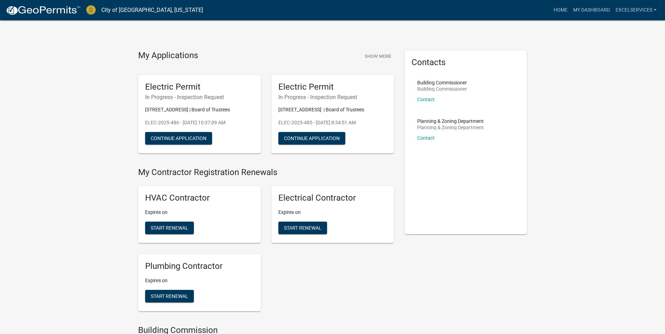  What do you see at coordinates (333, 198) in the screenshot?
I see `h5: Electrical Contractor` at bounding box center [333, 198].